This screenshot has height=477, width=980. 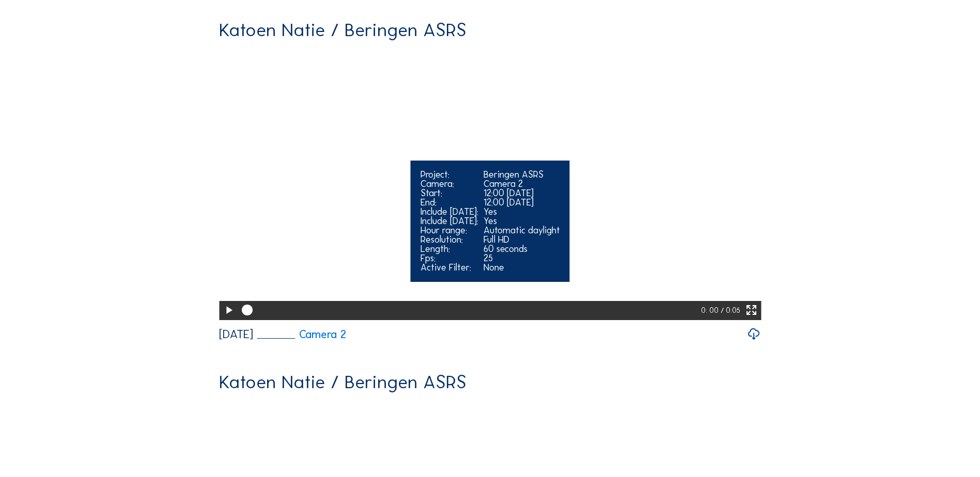 What do you see at coordinates (522, 267) in the screenshot?
I see `div: None` at bounding box center [522, 267].